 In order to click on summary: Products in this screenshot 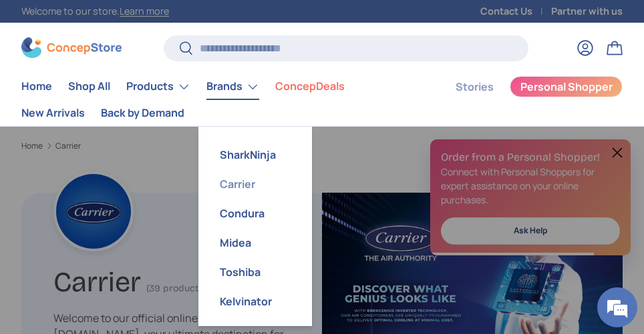, I will do `click(158, 86)`.